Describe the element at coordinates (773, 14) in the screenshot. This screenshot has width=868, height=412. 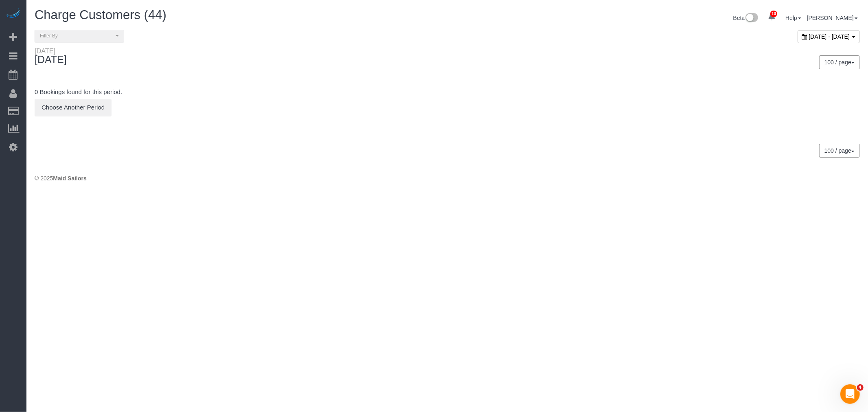
I see `span: 10` at that location.